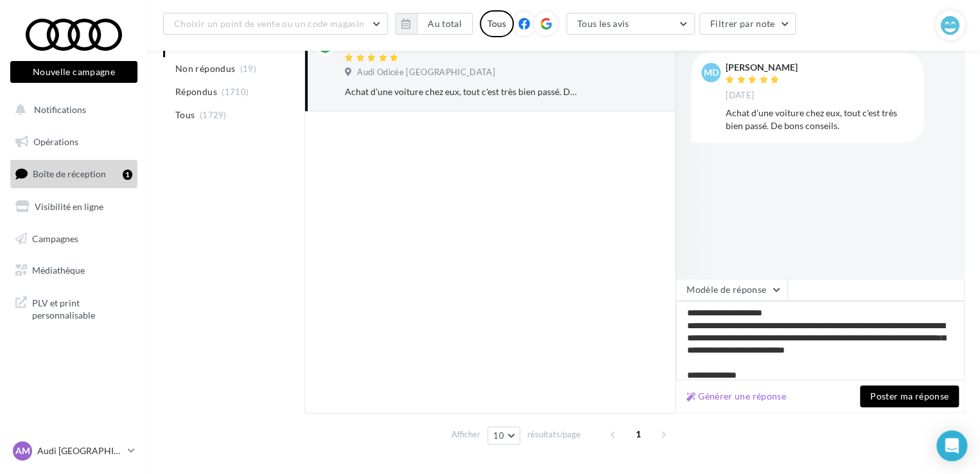 The image size is (980, 474). What do you see at coordinates (74, 174) in the screenshot?
I see `a: Boîte de réception1` at bounding box center [74, 174].